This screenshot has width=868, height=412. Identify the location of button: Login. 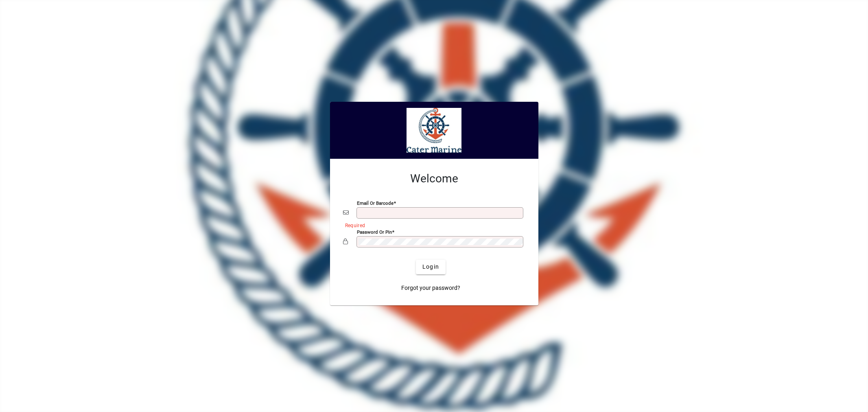
(431, 267).